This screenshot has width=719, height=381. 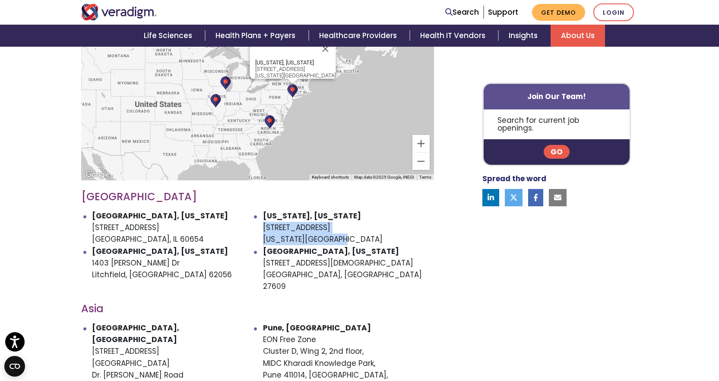 I want to click on a: Search, so click(x=462, y=12).